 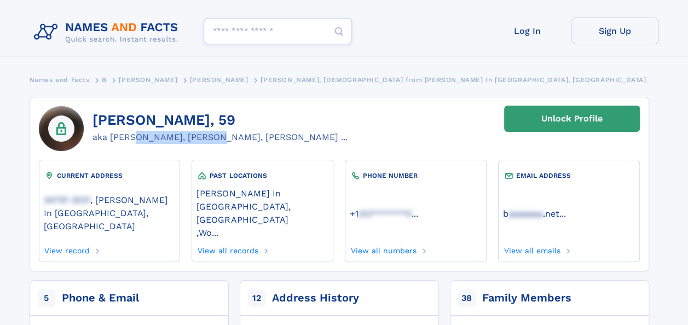 What do you see at coordinates (208, 232) in the screenshot?
I see `a: Wo...` at bounding box center [208, 232].